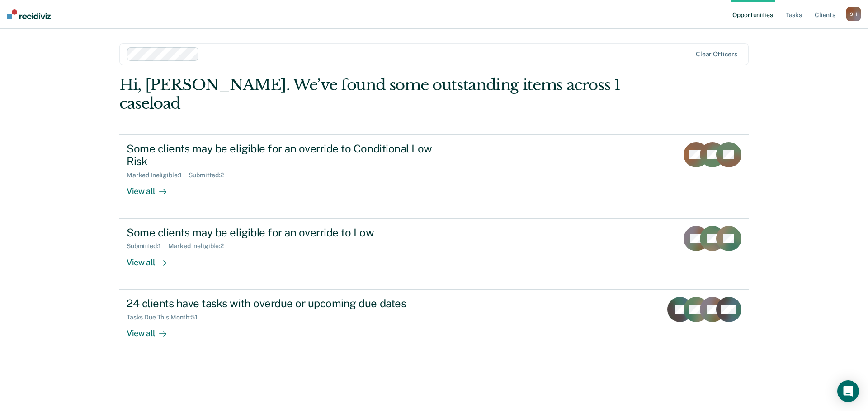 The height and width of the screenshot is (411, 868). What do you see at coordinates (157, 175) in the screenshot?
I see `div: Marked Ineligible : 1` at bounding box center [157, 175].